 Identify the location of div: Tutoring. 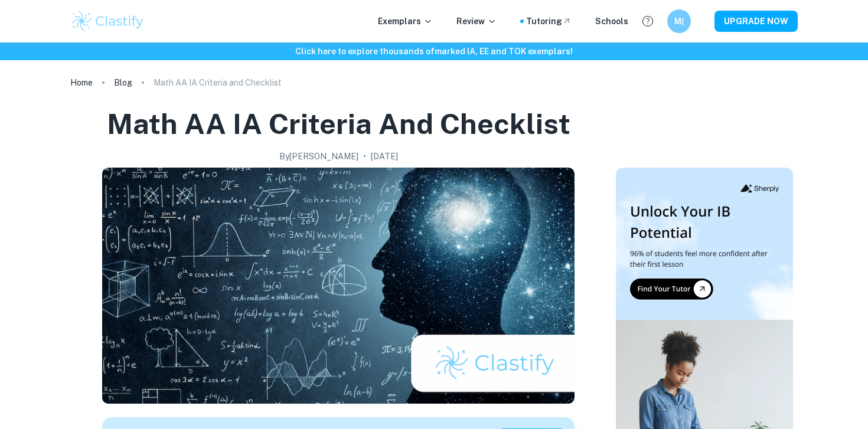
(549, 21).